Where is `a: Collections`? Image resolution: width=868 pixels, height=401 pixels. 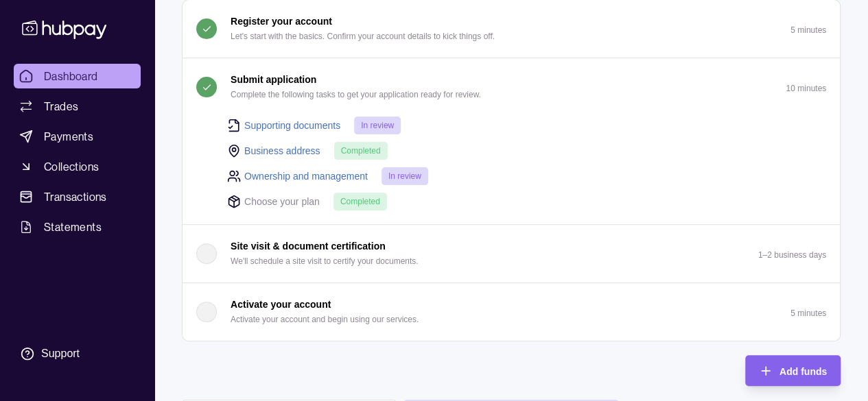 a: Collections is located at coordinates (76, 167).